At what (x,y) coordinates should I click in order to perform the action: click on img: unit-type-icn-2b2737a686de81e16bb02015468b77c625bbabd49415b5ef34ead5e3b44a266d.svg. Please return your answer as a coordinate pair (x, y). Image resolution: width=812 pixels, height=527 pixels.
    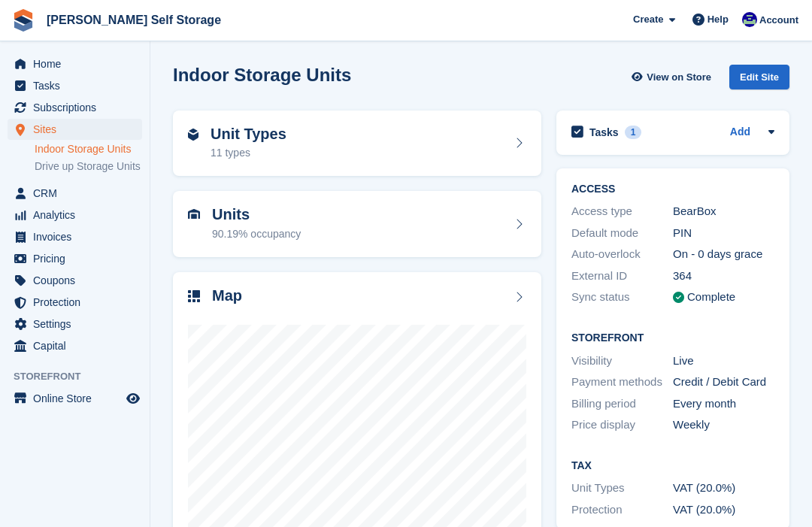
    Looking at the image, I should click on (193, 135).